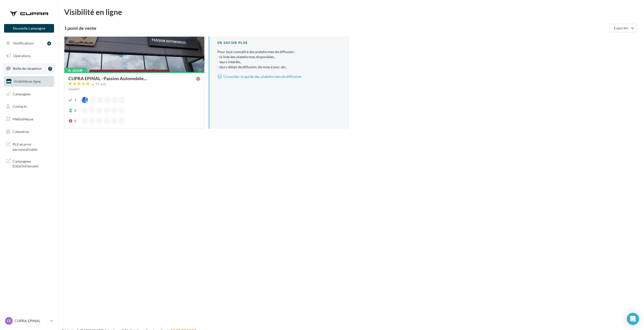  I want to click on span: Campagnes DataOnDemand, so click(32, 163).